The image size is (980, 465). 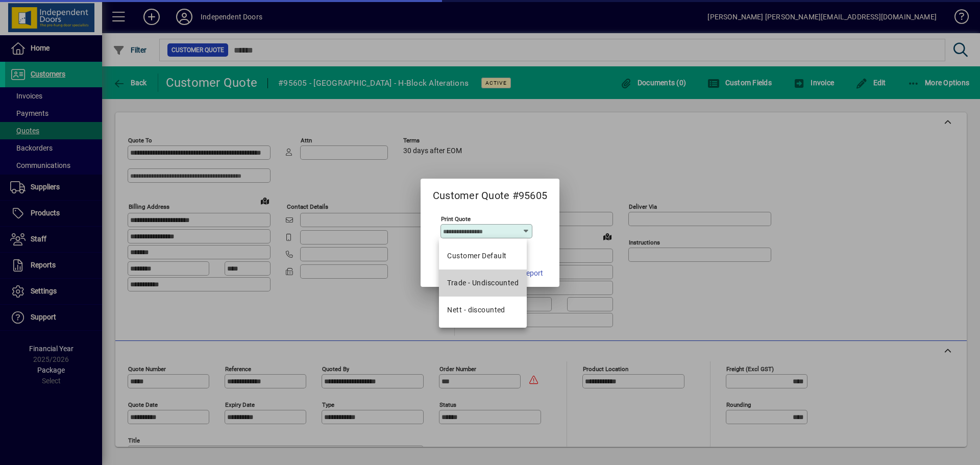 I want to click on span: Customer Default, so click(x=477, y=256).